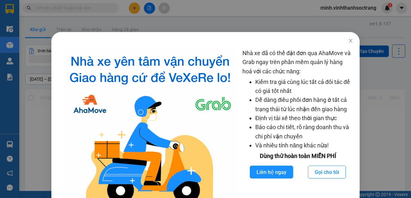 The image size is (411, 198). Describe the element at coordinates (327, 172) in the screenshot. I see `span: Gọi cho tôi` at that location.